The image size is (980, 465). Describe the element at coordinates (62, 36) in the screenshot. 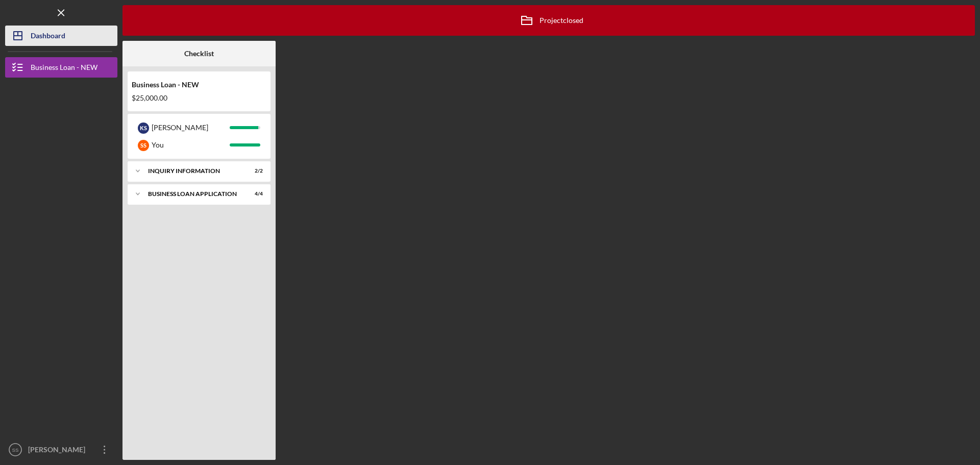

I see `button: Dashboard` at that location.